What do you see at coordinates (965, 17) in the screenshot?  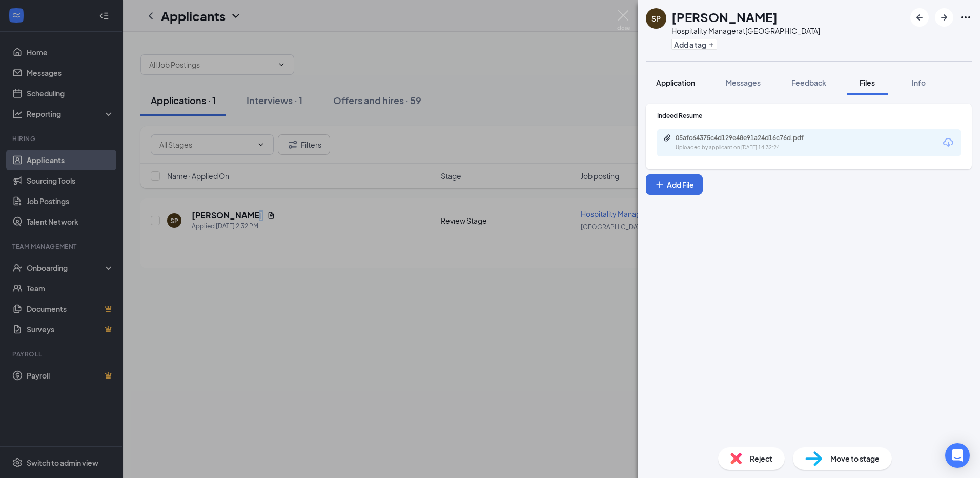 I see `svg: Ellipses` at bounding box center [965, 17].